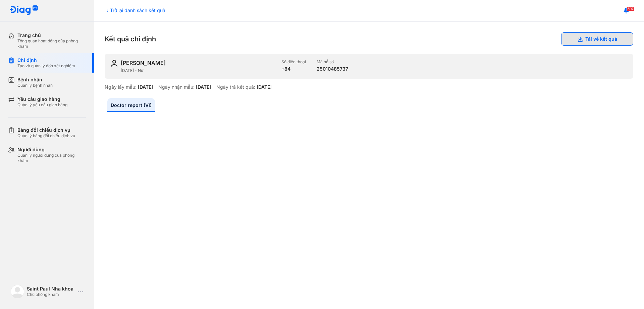 This screenshot has height=309, width=644. I want to click on div: Ngày nhận mẫu:, so click(177, 87).